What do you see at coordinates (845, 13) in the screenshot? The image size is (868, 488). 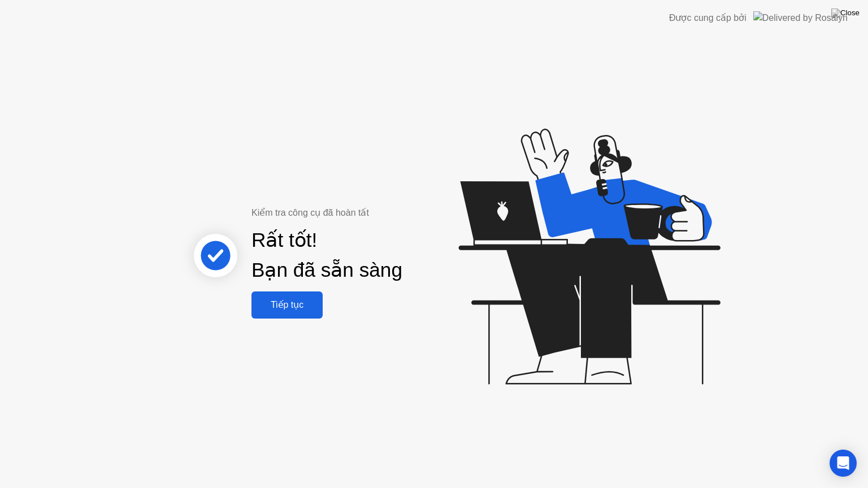 I see `img: Close` at bounding box center [845, 13].